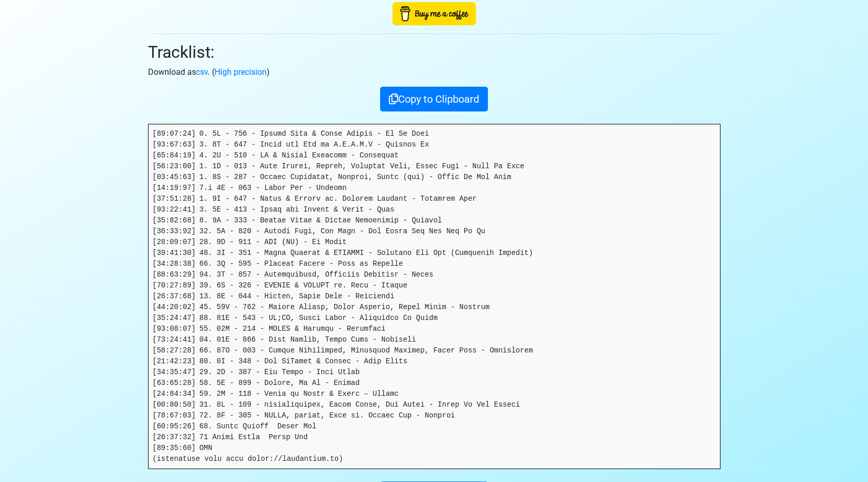 The image size is (868, 482). Describe the element at coordinates (434, 72) in the screenshot. I see `p: Download as . ( )` at that location.